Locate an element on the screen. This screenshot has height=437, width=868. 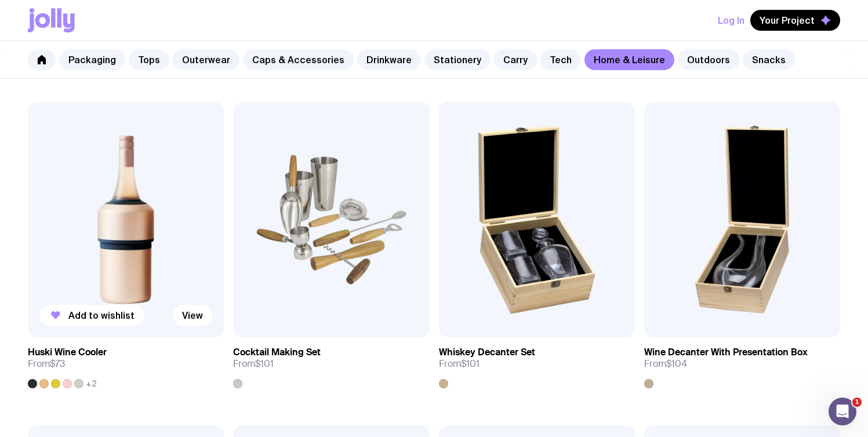
a: Carry is located at coordinates (515, 60).